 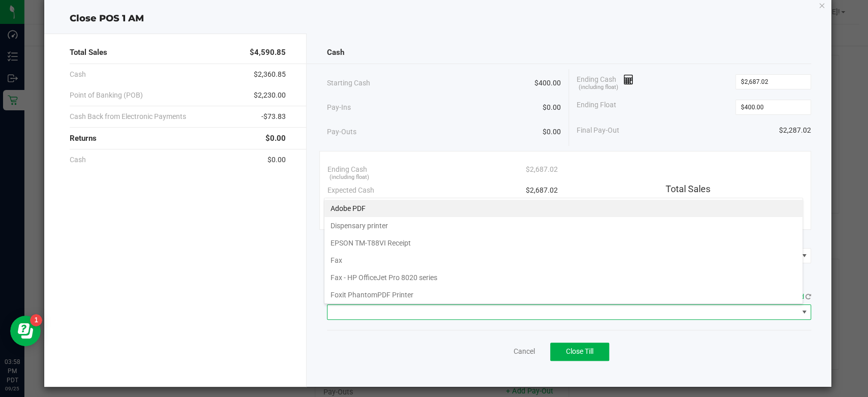 What do you see at coordinates (563, 226) in the screenshot?
I see `li: Dispensary printer` at bounding box center [563, 226].